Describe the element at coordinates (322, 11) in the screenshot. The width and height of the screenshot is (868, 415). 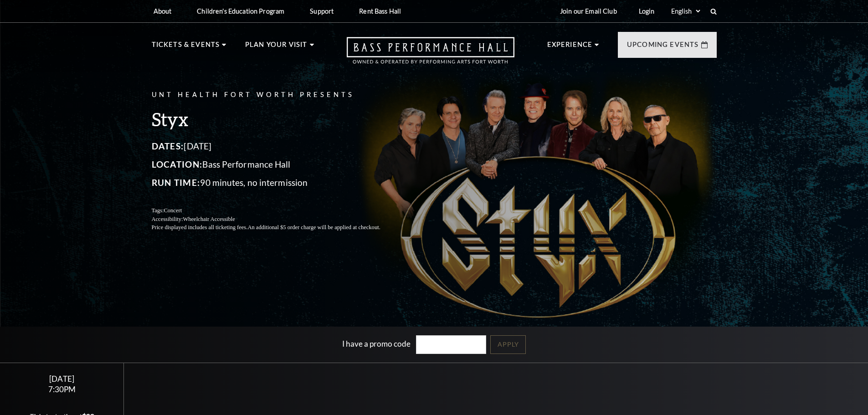
I see `p: Support` at that location.